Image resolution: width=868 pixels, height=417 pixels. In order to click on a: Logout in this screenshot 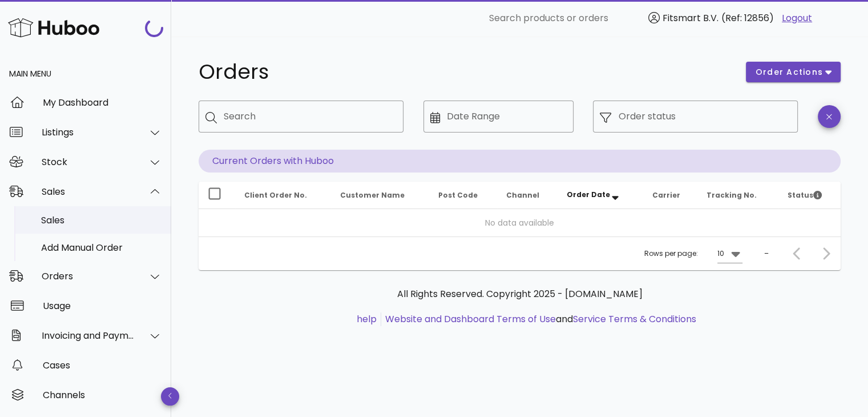, I will do `click(796, 18)`.